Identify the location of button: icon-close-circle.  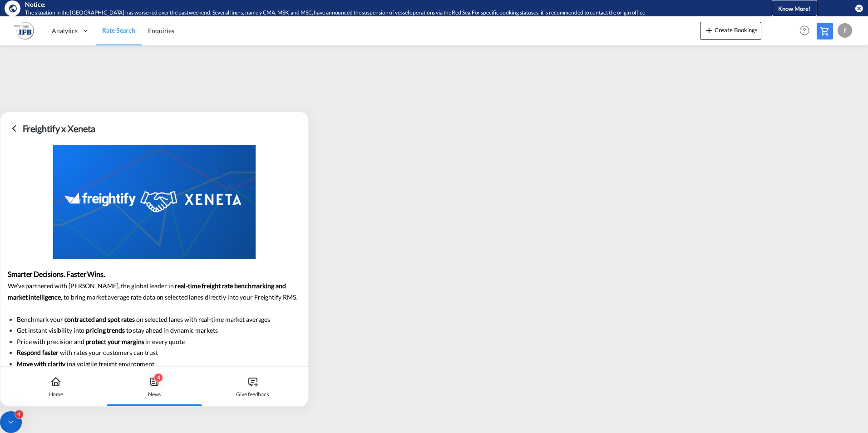
(859, 8).